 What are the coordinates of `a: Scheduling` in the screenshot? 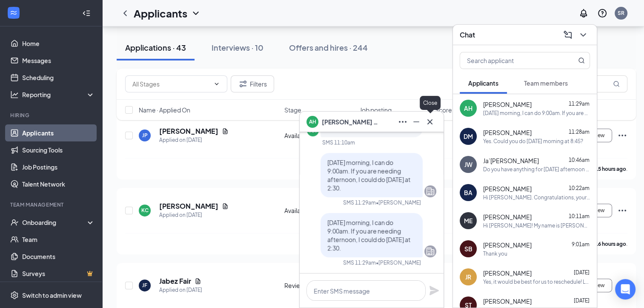 It's located at (59, 77).